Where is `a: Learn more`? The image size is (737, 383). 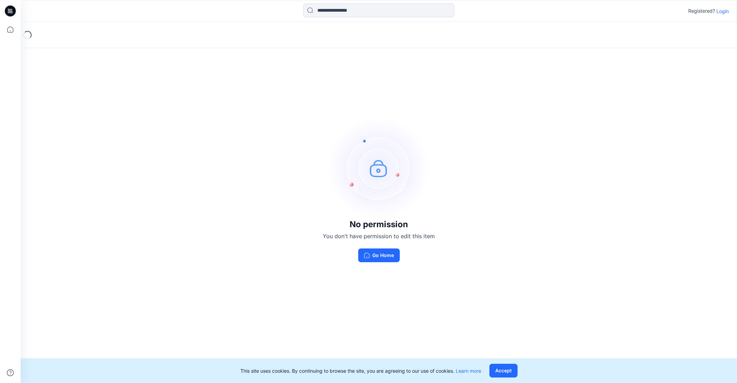 a: Learn more is located at coordinates (468, 371).